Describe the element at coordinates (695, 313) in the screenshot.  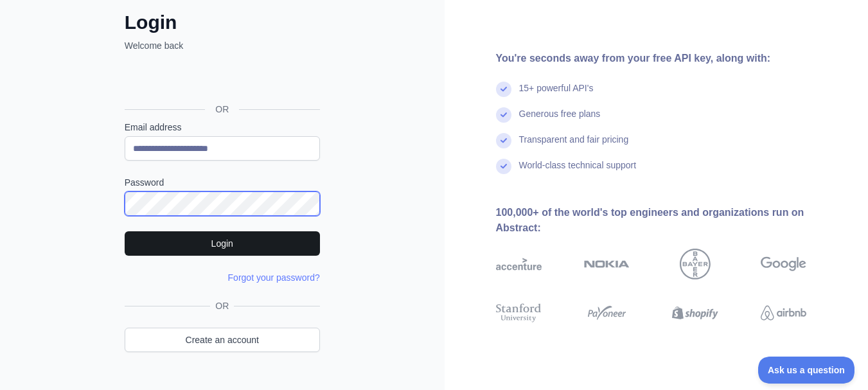
I see `img: shopify` at that location.